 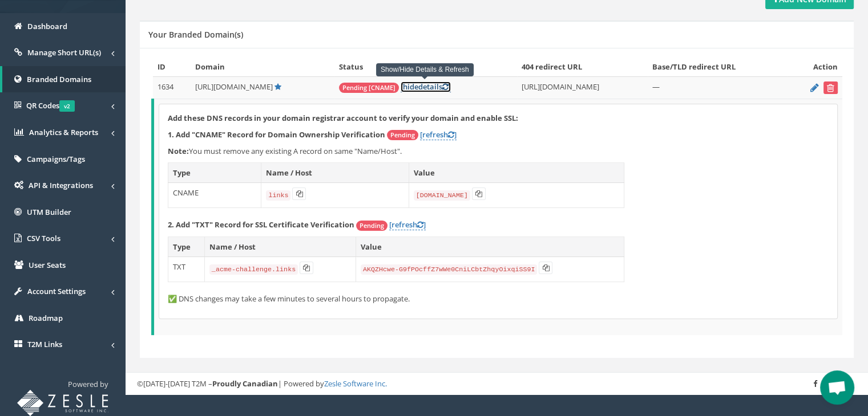 I want to click on h5: Your Branded Domain(s), so click(x=195, y=34).